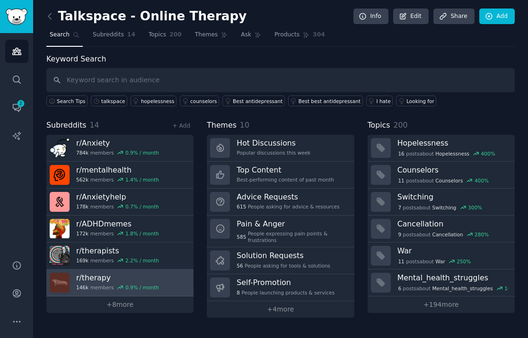 The width and height of the screenshot is (528, 338). I want to click on a: Products304, so click(299, 37).